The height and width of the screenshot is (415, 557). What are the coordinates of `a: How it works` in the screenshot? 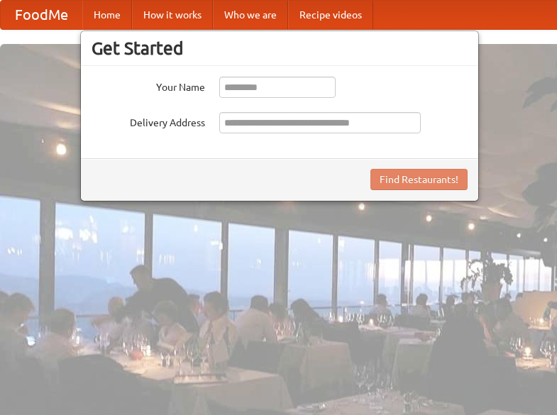 It's located at (172, 15).